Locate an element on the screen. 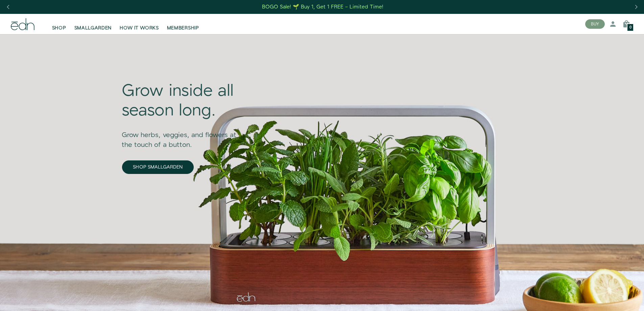 This screenshot has width=644, height=311. div: BOGO Sale! 🌱 Buy 1, Get 1 FREE – Limited Time! is located at coordinates (322, 7).